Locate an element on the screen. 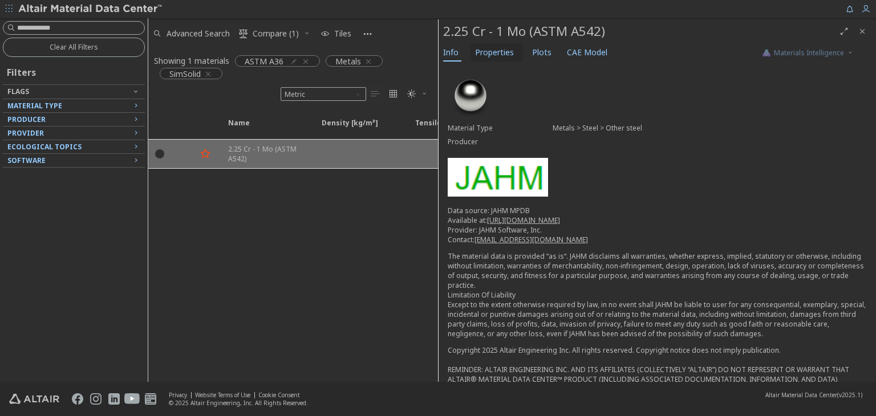 Image resolution: width=876 pixels, height=416 pixels. span: Software is located at coordinates (26, 160).